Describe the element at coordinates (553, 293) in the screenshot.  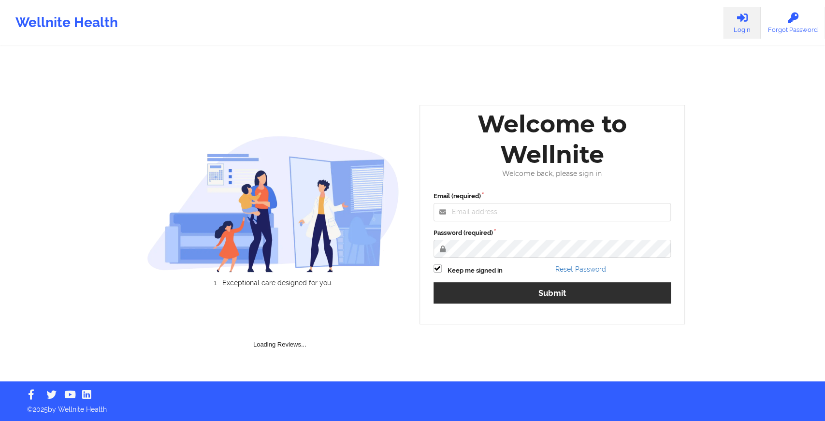
I see `button: Submit` at that location.